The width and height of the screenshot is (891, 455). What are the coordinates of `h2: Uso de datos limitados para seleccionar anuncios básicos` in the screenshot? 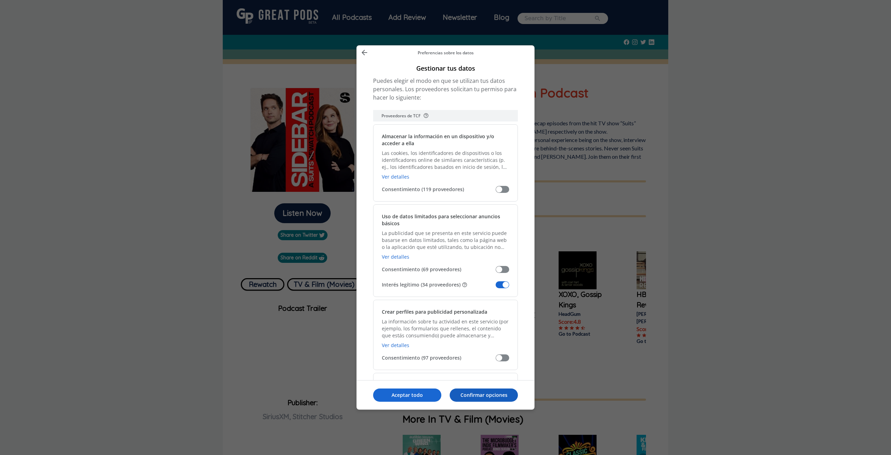 It's located at (446, 220).